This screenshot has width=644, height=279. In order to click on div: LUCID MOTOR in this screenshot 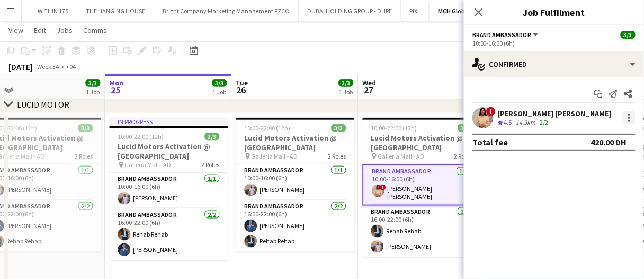, I will do `click(43, 104)`.